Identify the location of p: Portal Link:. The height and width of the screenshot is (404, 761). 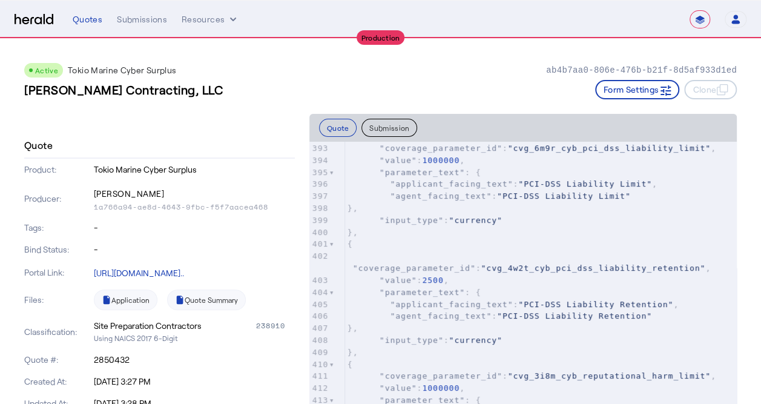
(58, 272).